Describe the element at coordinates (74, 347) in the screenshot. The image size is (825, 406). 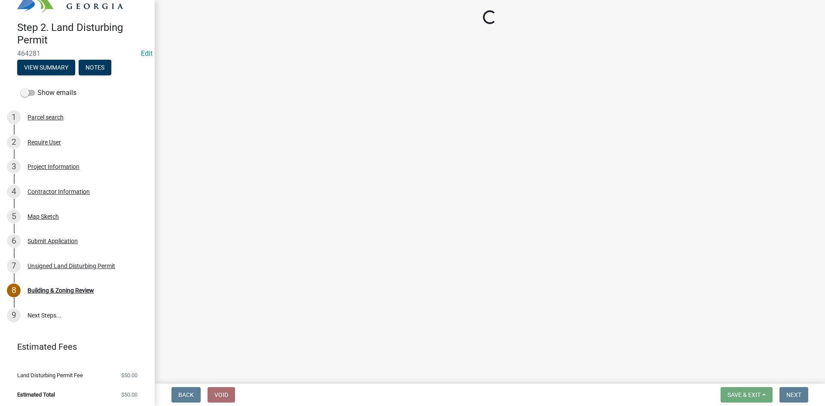
I see `a: Estimated Fees` at that location.